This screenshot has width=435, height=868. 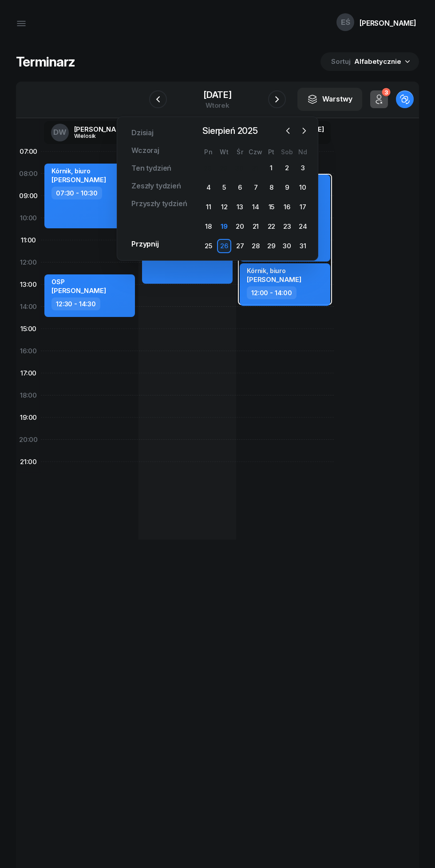 I want to click on div: 18, so click(x=209, y=227).